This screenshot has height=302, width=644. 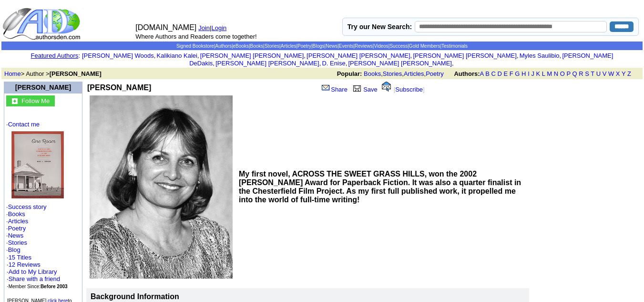 What do you see at coordinates (505, 73) in the screenshot?
I see `a: E` at bounding box center [505, 73].